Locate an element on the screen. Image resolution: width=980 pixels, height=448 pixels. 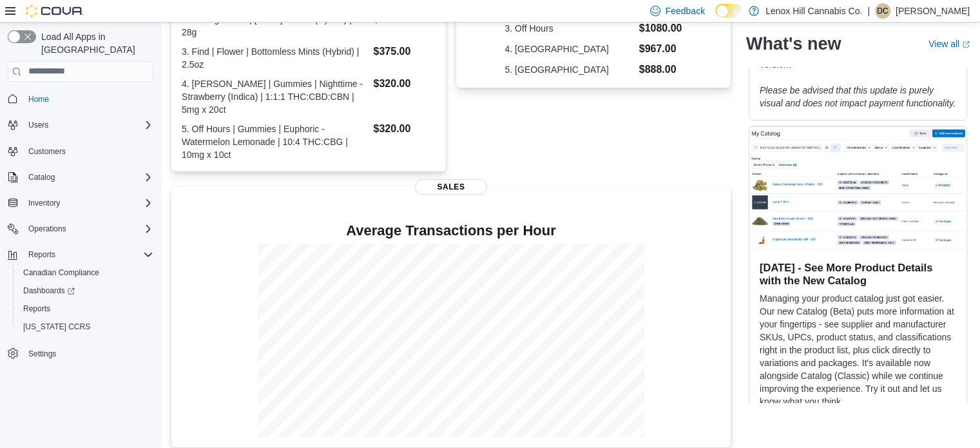
button: Home is located at coordinates (80, 99).